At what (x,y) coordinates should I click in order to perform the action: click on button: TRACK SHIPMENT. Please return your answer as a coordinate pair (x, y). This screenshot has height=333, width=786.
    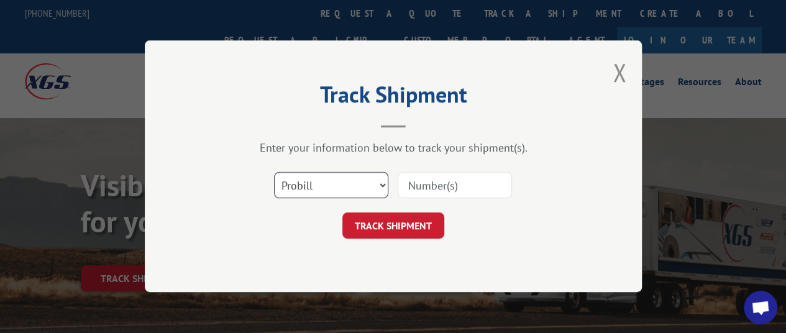
    Looking at the image, I should click on (393, 226).